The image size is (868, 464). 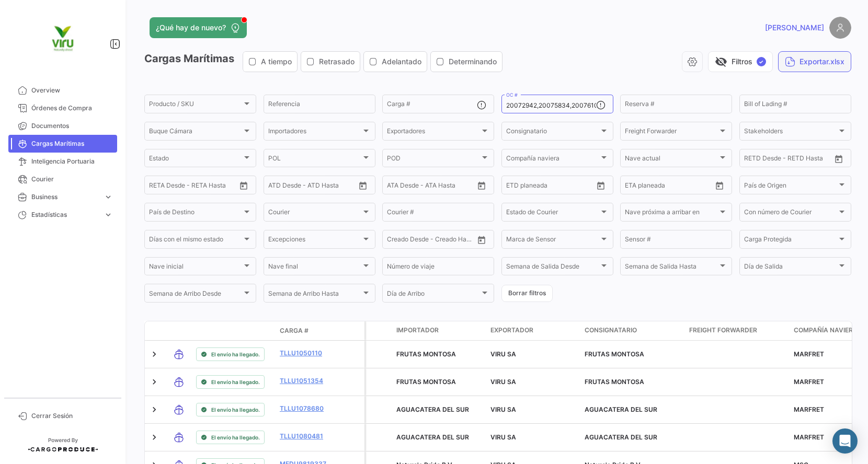 What do you see at coordinates (351, 331) in the screenshot?
I see `datatable-header-cell: Póliza` at bounding box center [351, 331].